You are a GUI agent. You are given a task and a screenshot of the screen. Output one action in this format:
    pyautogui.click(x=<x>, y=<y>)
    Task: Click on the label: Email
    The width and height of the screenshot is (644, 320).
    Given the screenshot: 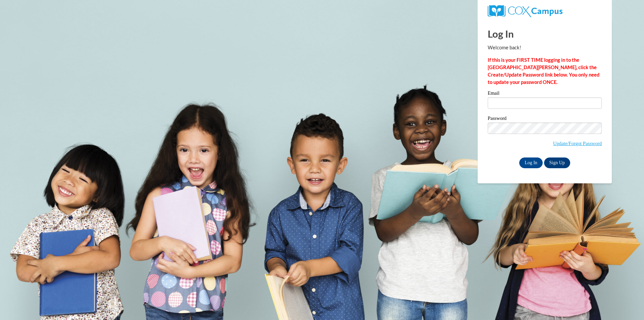 What is the action you would take?
    pyautogui.click(x=545, y=94)
    